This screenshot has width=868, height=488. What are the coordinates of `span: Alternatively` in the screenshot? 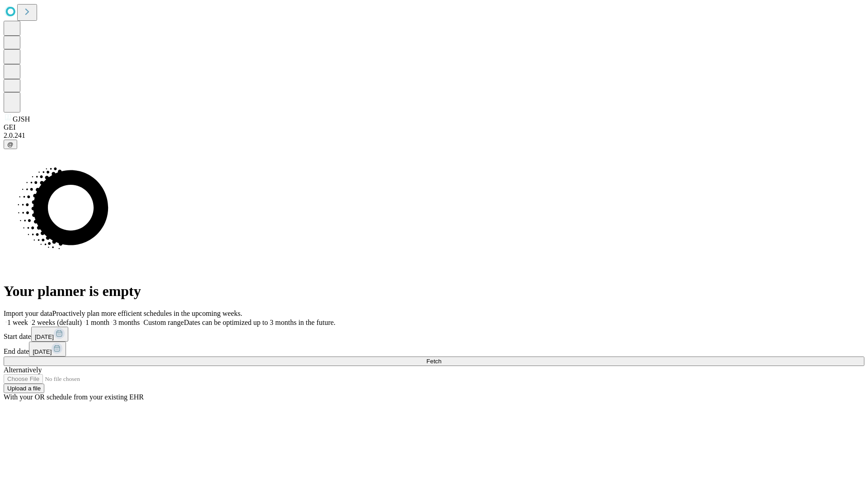 It's located at (23, 370).